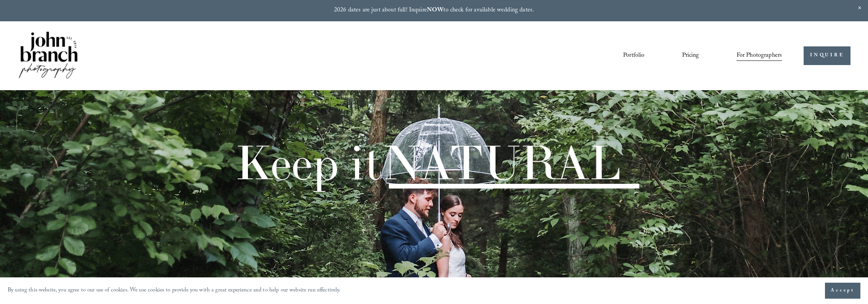 This screenshot has height=304, width=868. I want to click on a: Pricing, so click(690, 56).